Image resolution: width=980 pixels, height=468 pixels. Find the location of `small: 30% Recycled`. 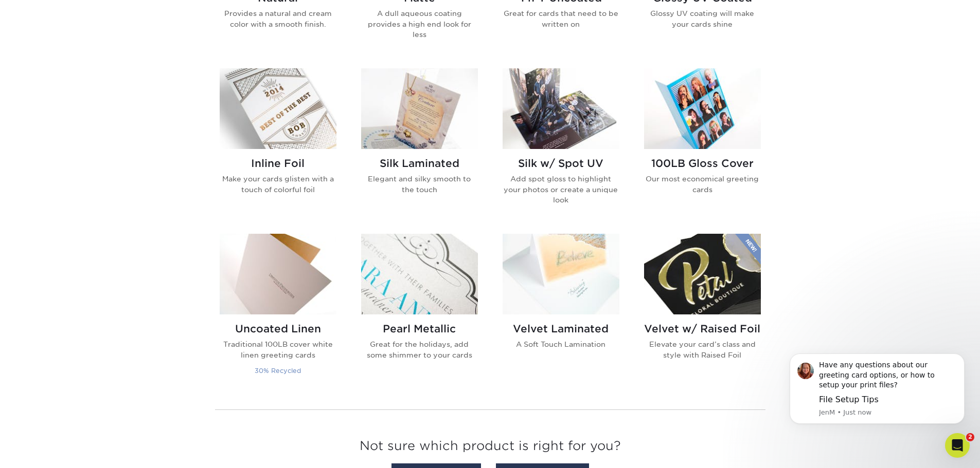

small: 30% Recycled is located at coordinates (277, 370).